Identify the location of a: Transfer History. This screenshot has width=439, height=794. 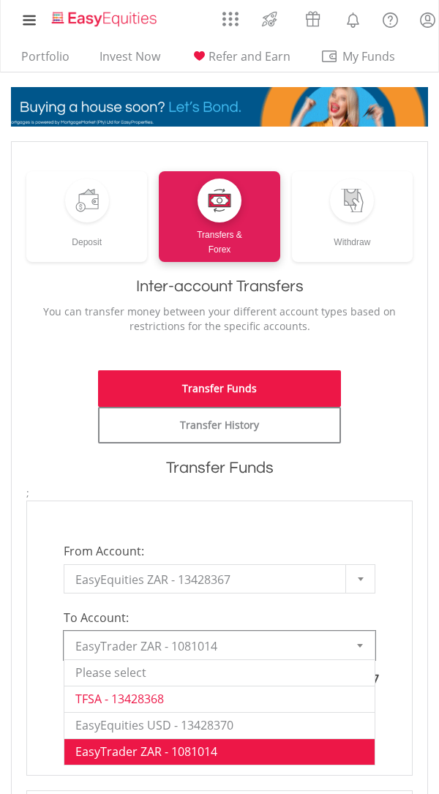
(219, 425).